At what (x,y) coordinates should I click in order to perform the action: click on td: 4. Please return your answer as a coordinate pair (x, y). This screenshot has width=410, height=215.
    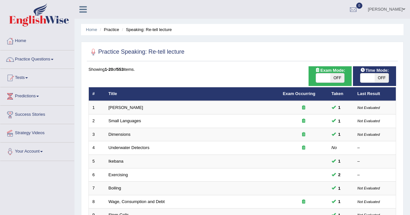
    Looking at the image, I should click on (97, 148).